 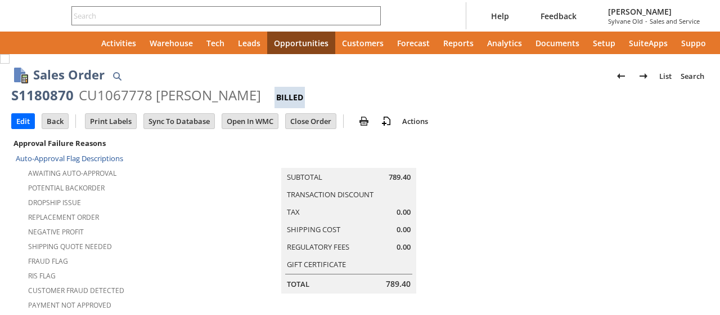 I want to click on a: Awaiting Auto-Approval, so click(x=72, y=173).